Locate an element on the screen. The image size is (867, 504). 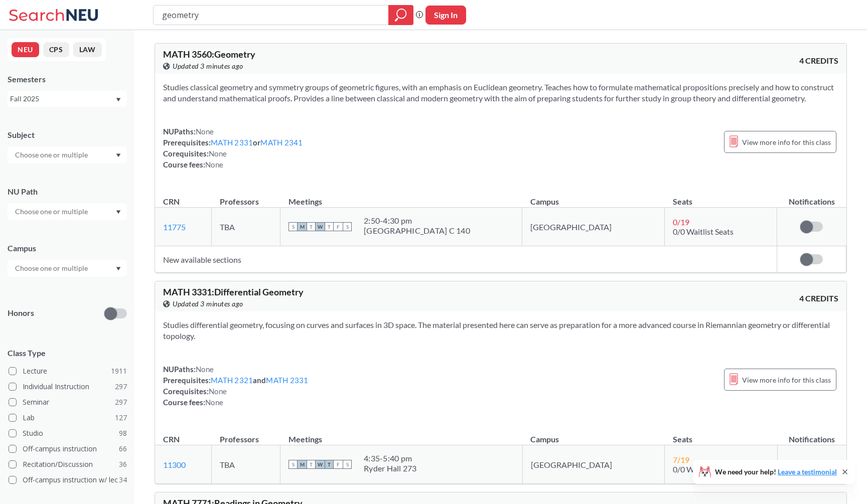
p: Honors is located at coordinates (21, 313).